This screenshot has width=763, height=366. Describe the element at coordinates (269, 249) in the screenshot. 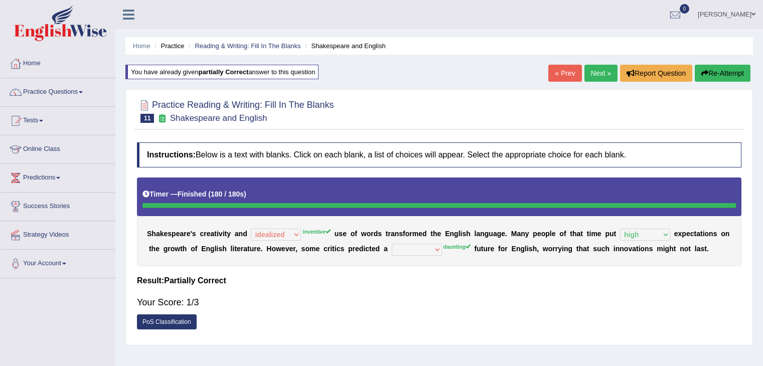

I see `b: H` at that location.